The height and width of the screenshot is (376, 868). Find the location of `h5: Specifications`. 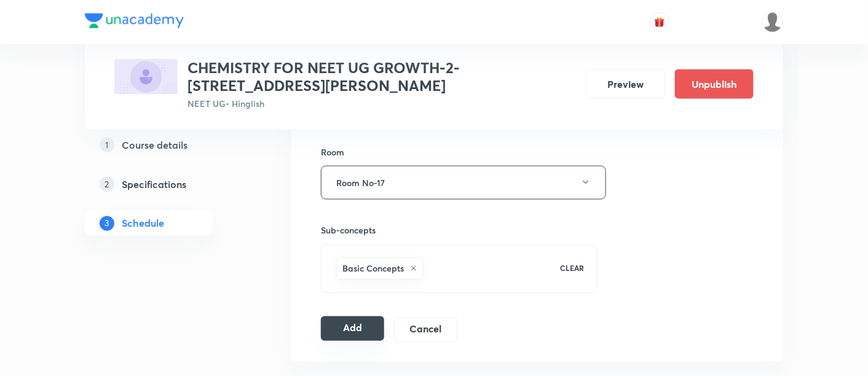

h5: Specifications is located at coordinates (154, 184).